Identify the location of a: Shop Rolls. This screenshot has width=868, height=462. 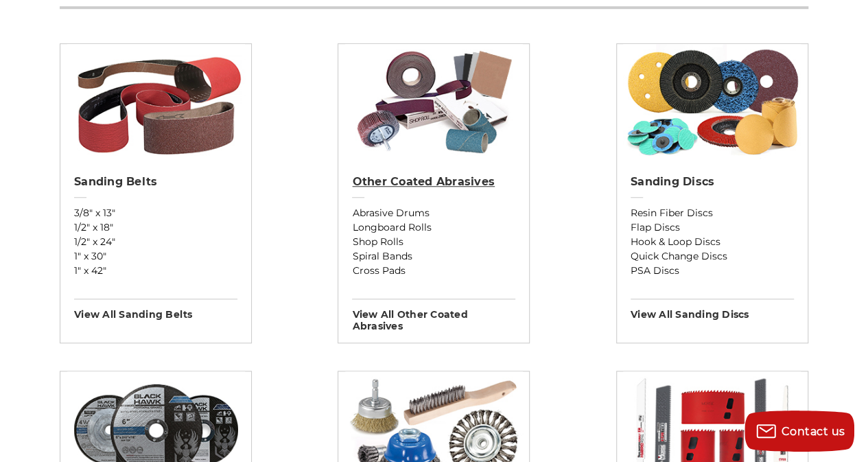
(433, 241).